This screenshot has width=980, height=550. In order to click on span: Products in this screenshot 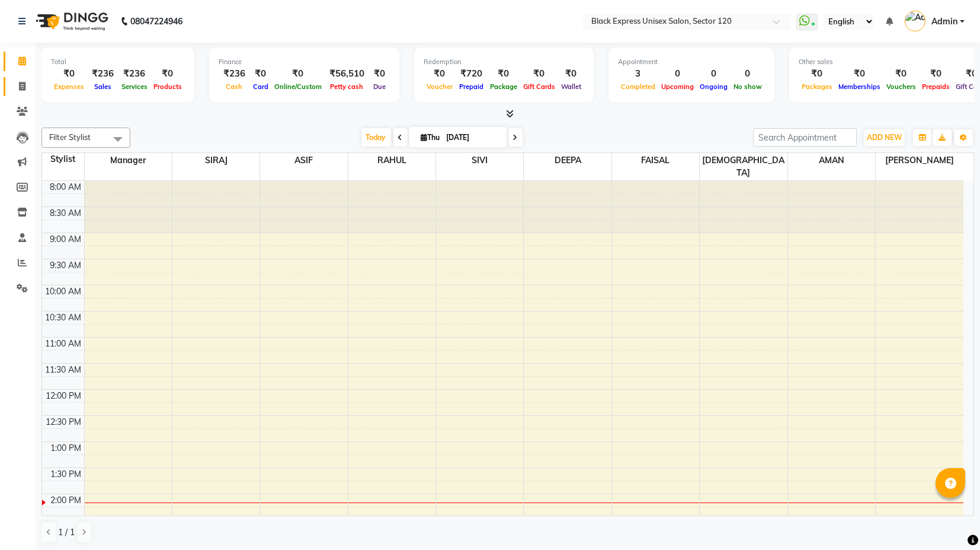, I will do `click(168, 86)`.